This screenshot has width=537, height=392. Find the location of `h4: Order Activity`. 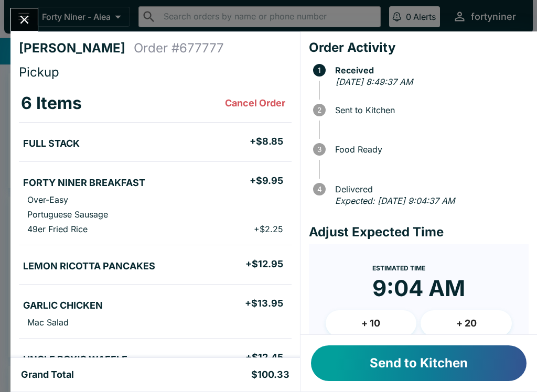

h4: Order Activity is located at coordinates (418, 48).